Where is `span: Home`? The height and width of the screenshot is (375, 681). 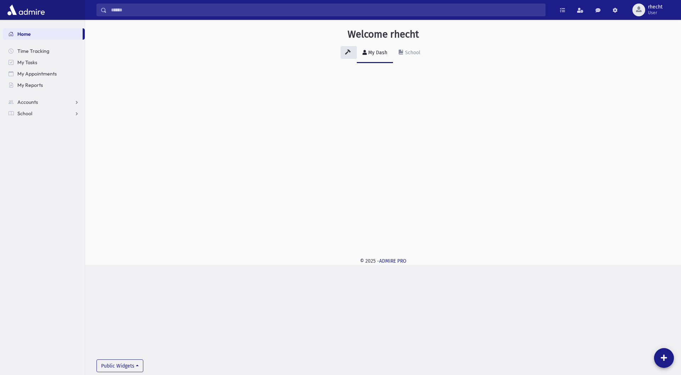 span: Home is located at coordinates (24, 34).